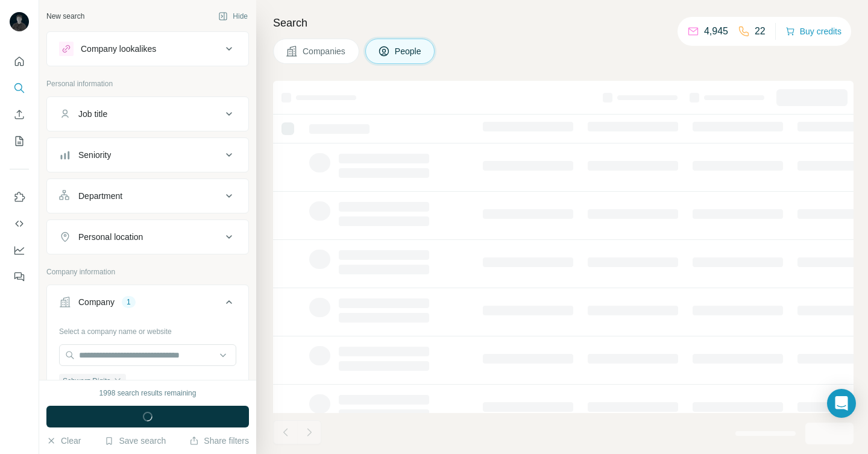 The height and width of the screenshot is (454, 868). What do you see at coordinates (147, 394) in the screenshot?
I see `div: 1998 search results remaining` at bounding box center [147, 394].